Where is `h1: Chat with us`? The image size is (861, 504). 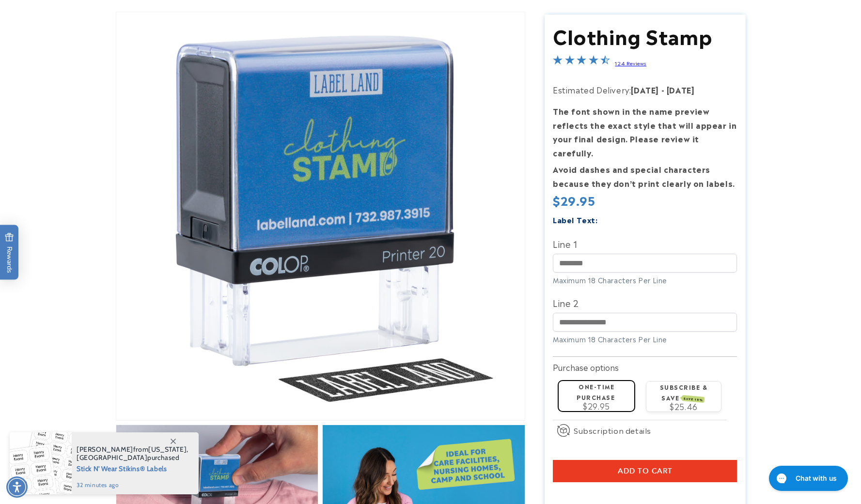
h1: Chat with us is located at coordinates (52, 16).